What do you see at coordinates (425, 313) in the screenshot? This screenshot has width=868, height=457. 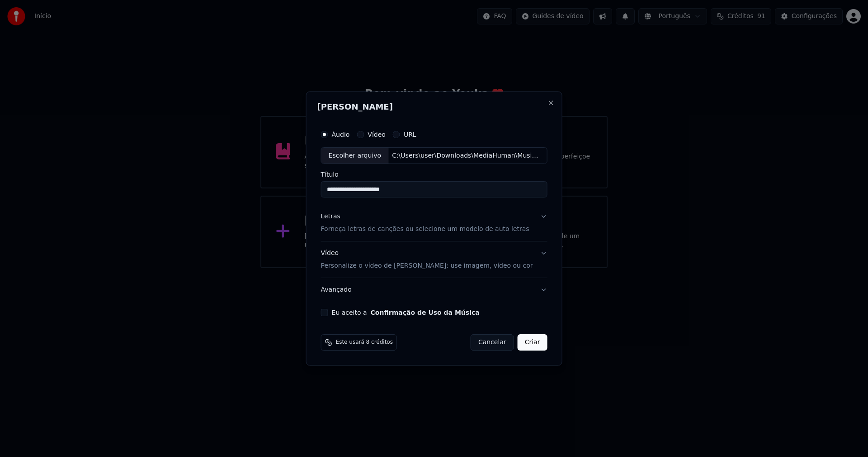 I see `button: Eu aceito a` at bounding box center [425, 313].